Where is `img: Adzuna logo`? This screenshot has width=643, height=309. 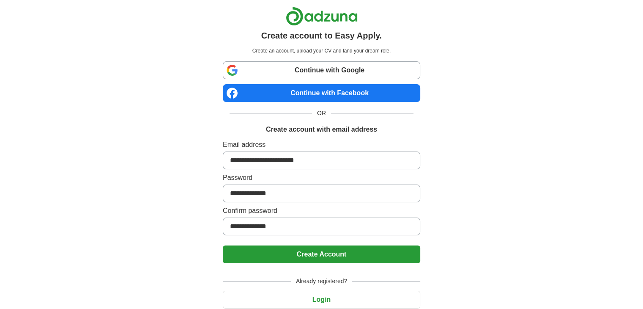 img: Adzuna logo is located at coordinates (322, 16).